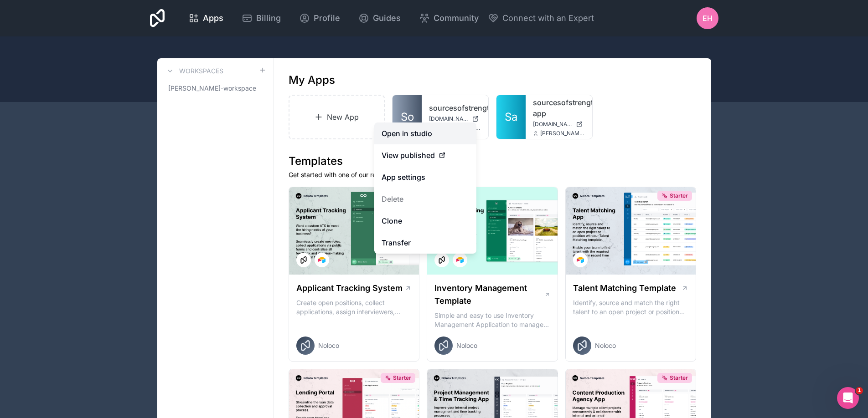 The height and width of the screenshot is (418, 868). I want to click on span: EH, so click(707, 18).